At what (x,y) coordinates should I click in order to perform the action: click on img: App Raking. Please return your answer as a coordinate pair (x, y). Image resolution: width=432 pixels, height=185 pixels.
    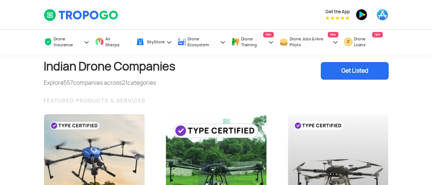
    Looking at the image, I should click on (337, 18).